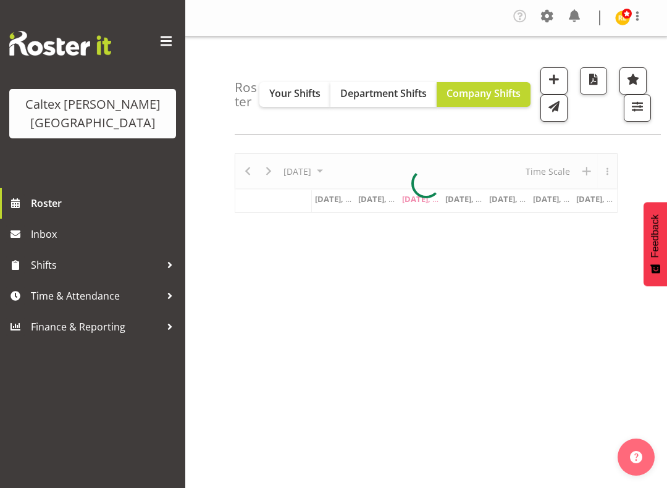 Image resolution: width=667 pixels, height=488 pixels. I want to click on button: Department Shifts, so click(383, 94).